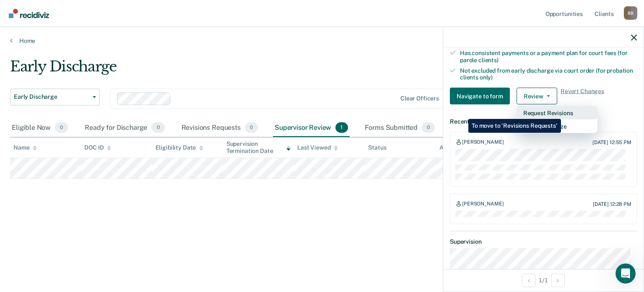 This screenshot has width=644, height=292. I want to click on div: 1 / 1, so click(544, 280).